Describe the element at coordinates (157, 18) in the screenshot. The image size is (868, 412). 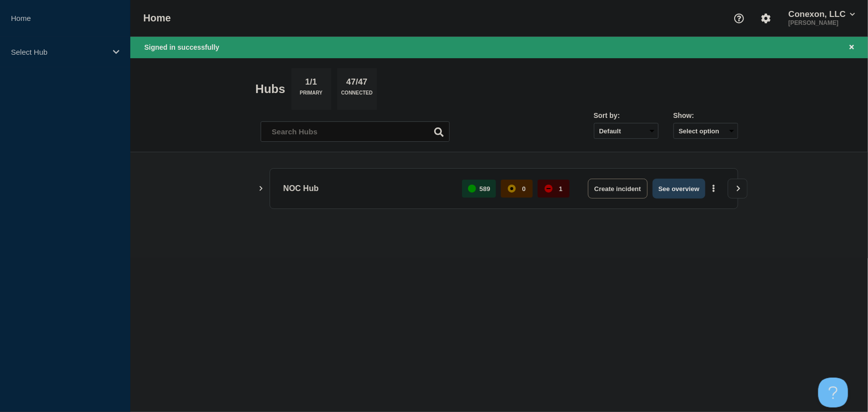
I see `h1: Home` at that location.